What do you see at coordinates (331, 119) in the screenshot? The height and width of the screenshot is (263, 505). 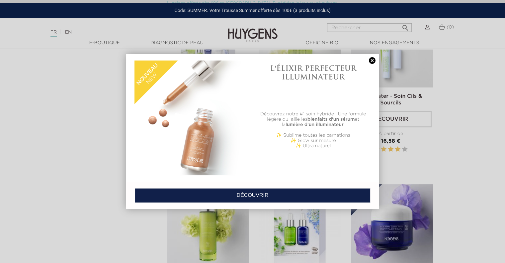 I see `b: bienfaits d'un sérum` at bounding box center [331, 119].